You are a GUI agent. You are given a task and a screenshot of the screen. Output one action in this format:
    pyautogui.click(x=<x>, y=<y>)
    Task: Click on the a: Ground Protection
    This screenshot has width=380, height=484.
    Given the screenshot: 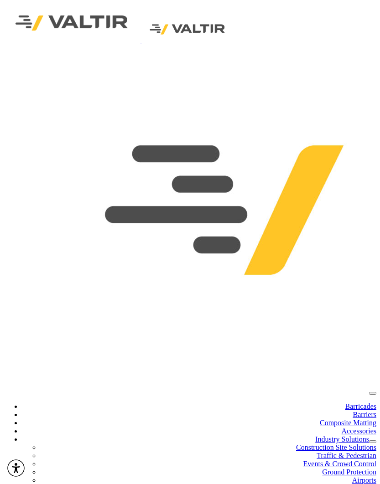 What is the action you would take?
    pyautogui.click(x=349, y=472)
    